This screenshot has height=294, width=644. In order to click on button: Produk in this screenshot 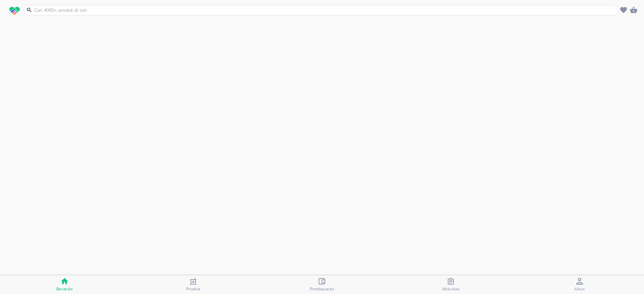, I will do `click(193, 285)`.